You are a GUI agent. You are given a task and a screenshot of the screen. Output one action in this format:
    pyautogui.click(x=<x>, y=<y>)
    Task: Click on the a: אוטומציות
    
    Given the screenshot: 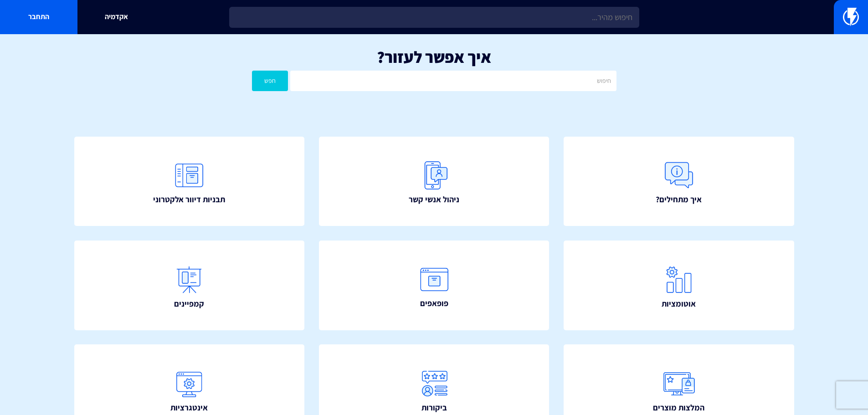 What is the action you would take?
    pyautogui.click(x=679, y=285)
    